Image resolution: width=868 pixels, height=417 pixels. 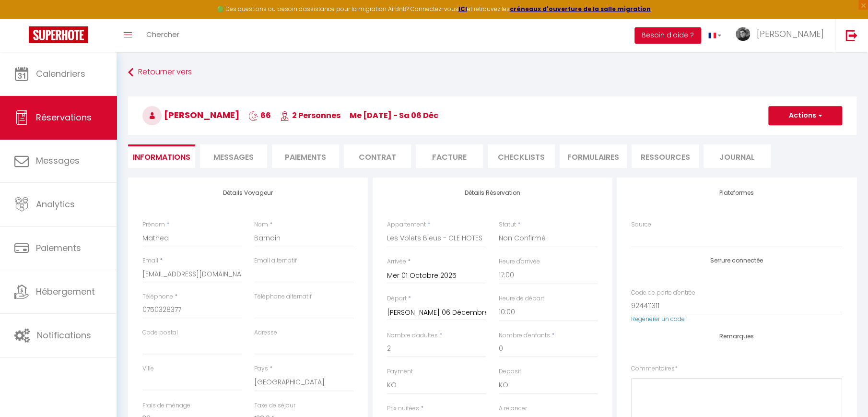 I want to click on label: Nom, so click(x=261, y=225).